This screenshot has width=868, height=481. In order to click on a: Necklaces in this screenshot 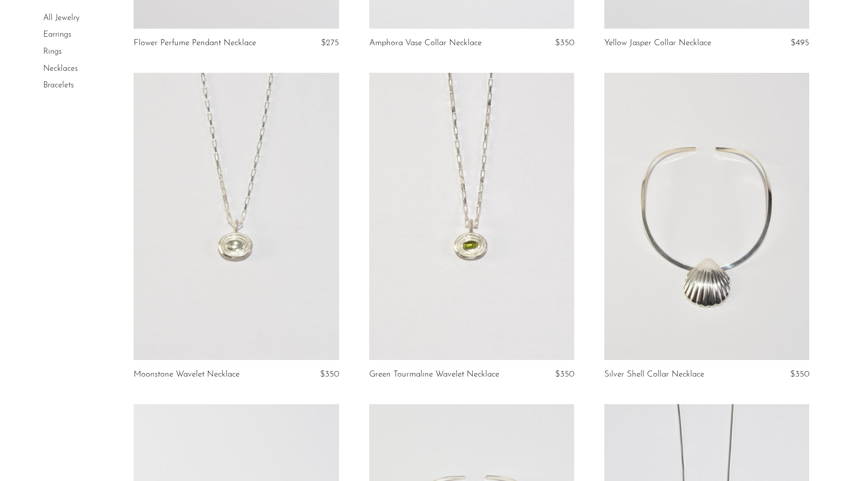, I will do `click(60, 69)`.